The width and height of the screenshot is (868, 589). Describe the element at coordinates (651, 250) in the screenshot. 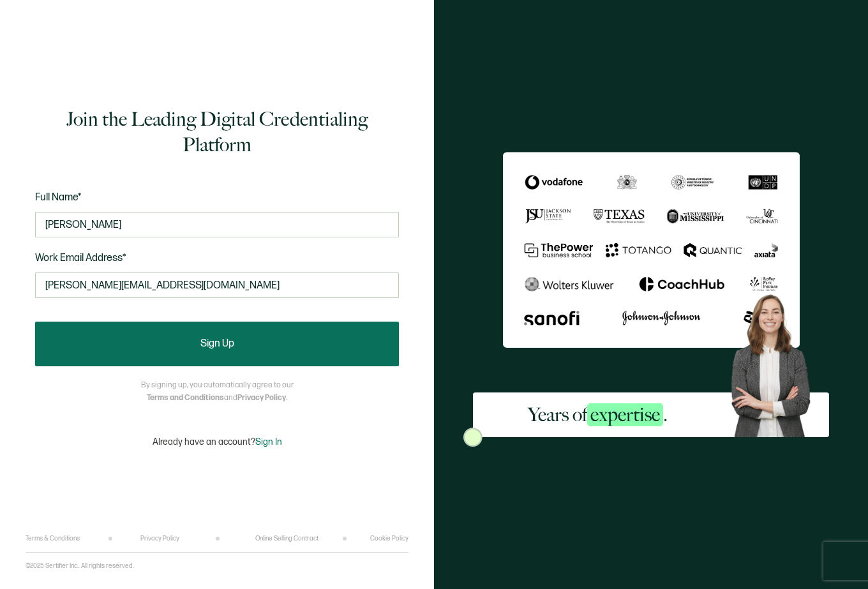

I see `img: Sertifier Signup - Years of <span class="strong-h">expertise</span>.` at that location.